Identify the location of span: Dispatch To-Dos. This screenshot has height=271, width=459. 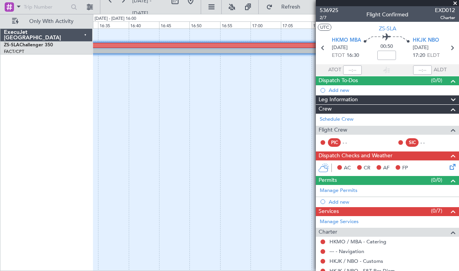
(338, 80).